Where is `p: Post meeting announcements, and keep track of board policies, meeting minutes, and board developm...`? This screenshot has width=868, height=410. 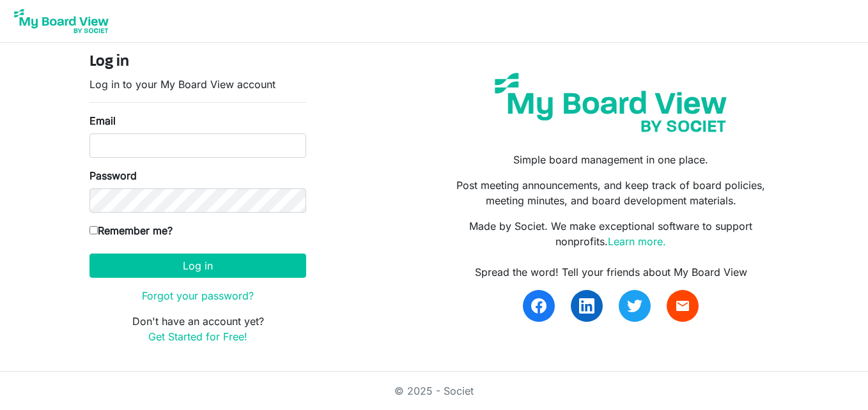
p: Post meeting announcements, and keep track of board policies, meeting minutes, and board developm... is located at coordinates (611, 193).